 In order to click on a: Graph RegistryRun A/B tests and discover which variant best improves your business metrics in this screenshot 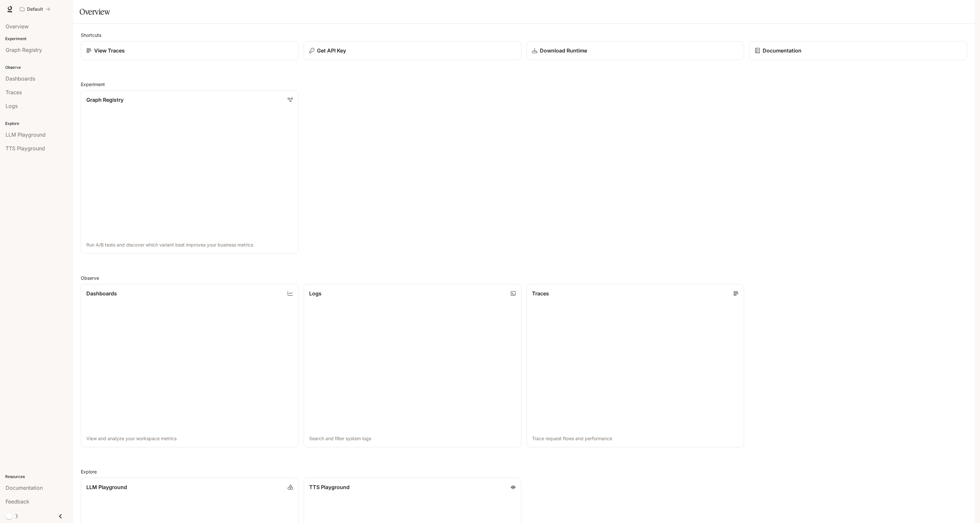, I will do `click(189, 171)`.